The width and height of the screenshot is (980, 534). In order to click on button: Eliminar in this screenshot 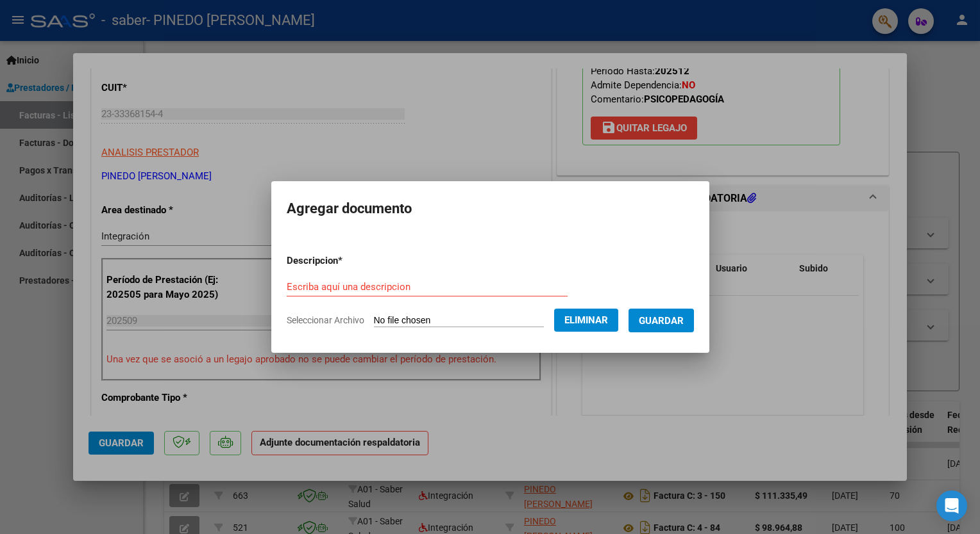, I will do `click(586, 320)`.